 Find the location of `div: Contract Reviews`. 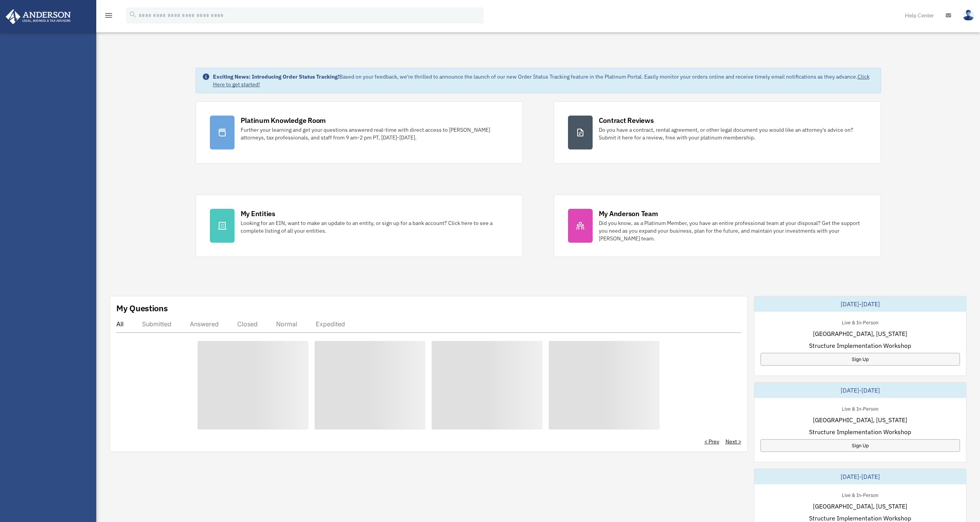

div: Contract Reviews is located at coordinates (626, 120).